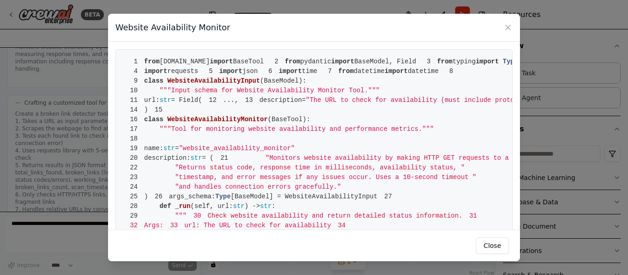 The image size is (628, 275). Describe the element at coordinates (174, 226) in the screenshot. I see `span: 33` at that location.